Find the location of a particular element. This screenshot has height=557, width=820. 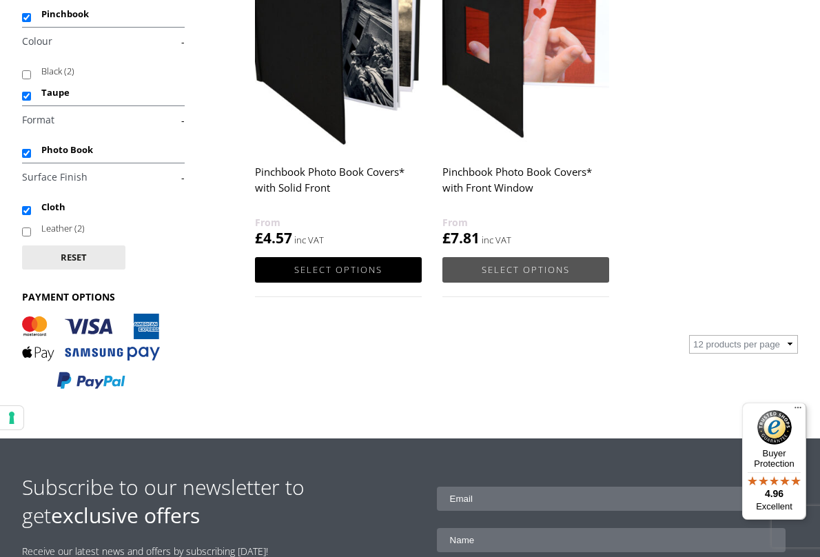

label: Cloth is located at coordinates (106, 207).